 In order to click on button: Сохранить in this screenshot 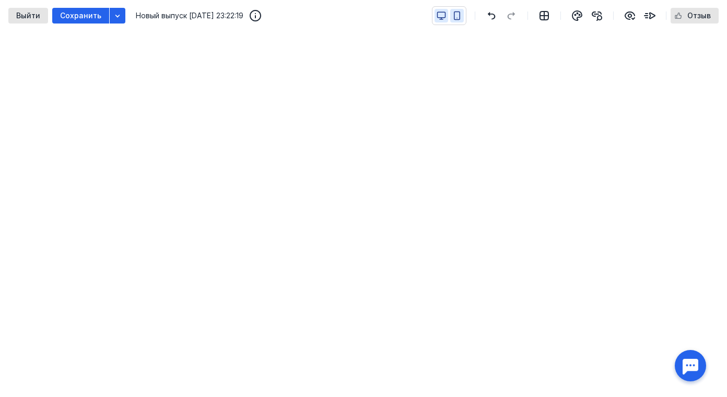, I will do `click(80, 16)`.